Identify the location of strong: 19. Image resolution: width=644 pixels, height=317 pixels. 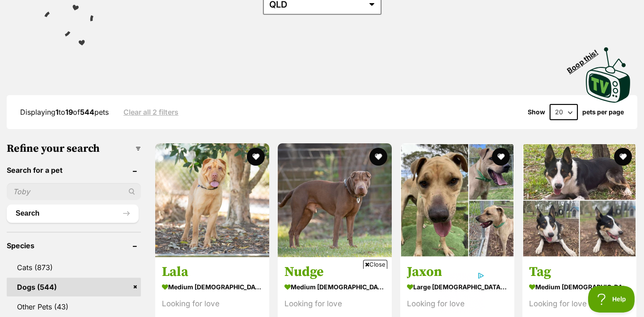
(69, 112).